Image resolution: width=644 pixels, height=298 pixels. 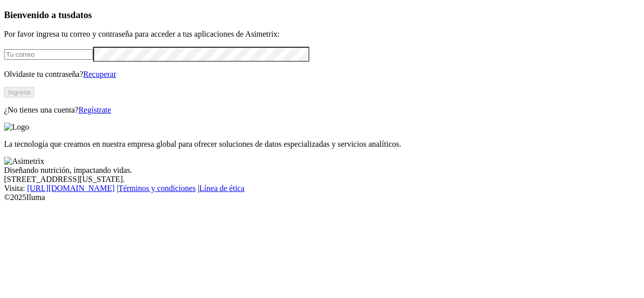 I want to click on p: La tecnología que creamos en nuestra empresa global para ofrecer soluciones de datos especializad..., so click(x=322, y=145).